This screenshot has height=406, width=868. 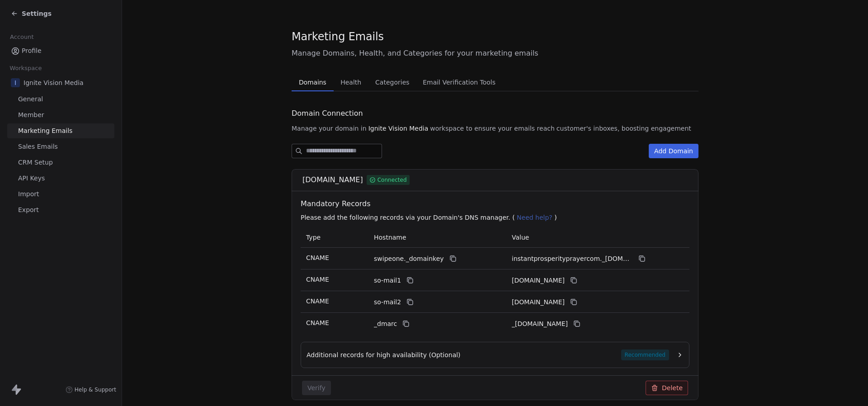 I want to click on a: Import, so click(x=61, y=194).